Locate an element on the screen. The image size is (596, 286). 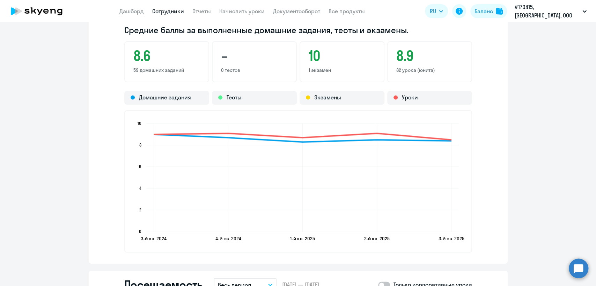
a: Отчеты is located at coordinates (201, 11).